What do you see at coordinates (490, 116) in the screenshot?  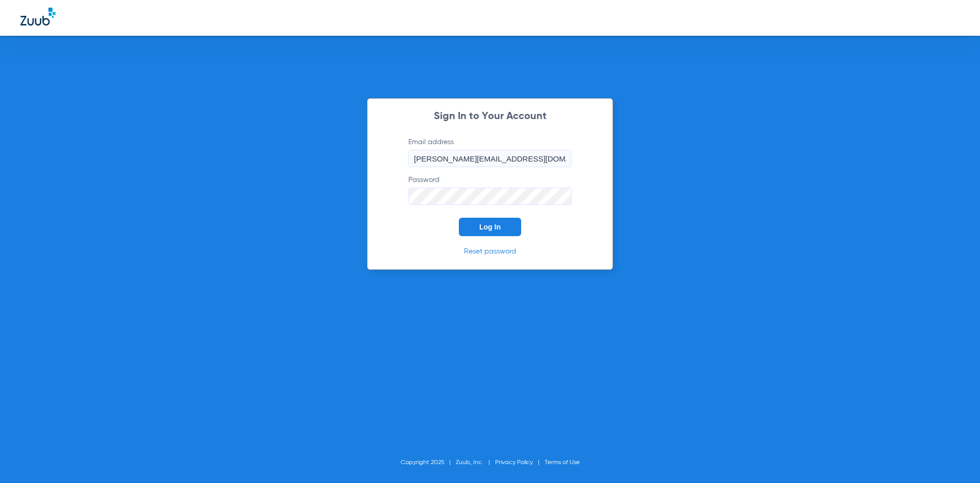 I see `h2: Sign In to Your Account` at bounding box center [490, 116].